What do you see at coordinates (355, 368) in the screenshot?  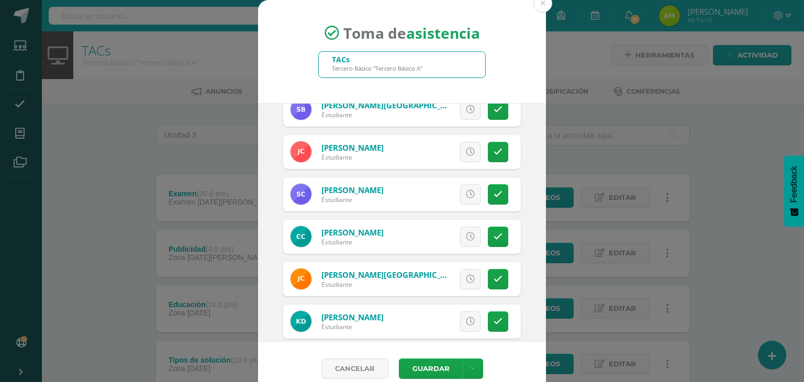 I see `a: Cancelar` at bounding box center [355, 368].